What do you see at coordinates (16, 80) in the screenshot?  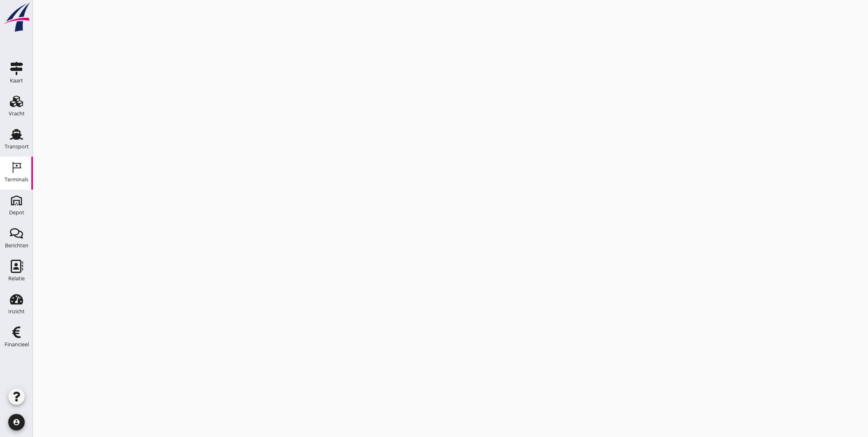 I see `div: Kaart` at bounding box center [16, 80].